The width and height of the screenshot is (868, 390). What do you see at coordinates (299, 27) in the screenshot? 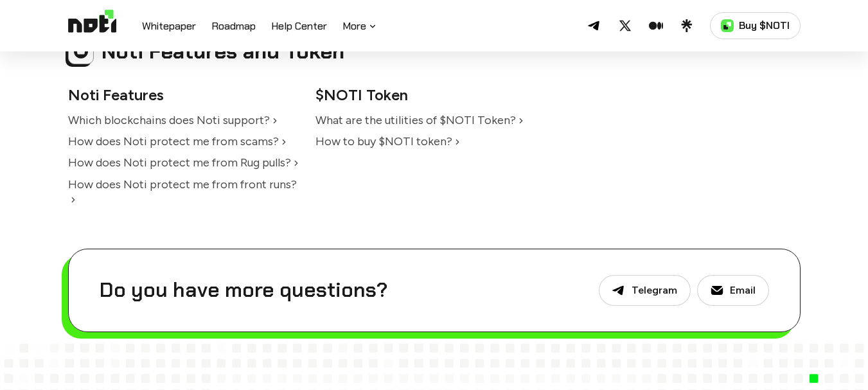
I see `a: Help Center` at bounding box center [299, 27].